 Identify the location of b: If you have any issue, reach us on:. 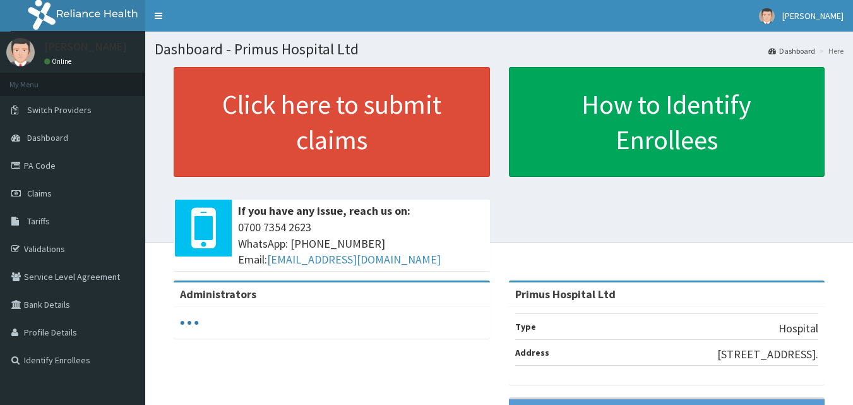
(324, 210).